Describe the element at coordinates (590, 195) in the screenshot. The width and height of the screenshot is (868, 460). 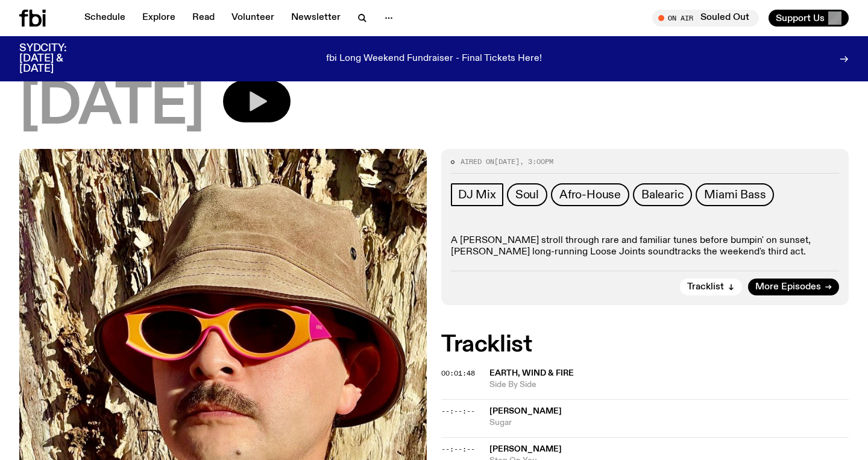
I see `a: Afro-House` at that location.